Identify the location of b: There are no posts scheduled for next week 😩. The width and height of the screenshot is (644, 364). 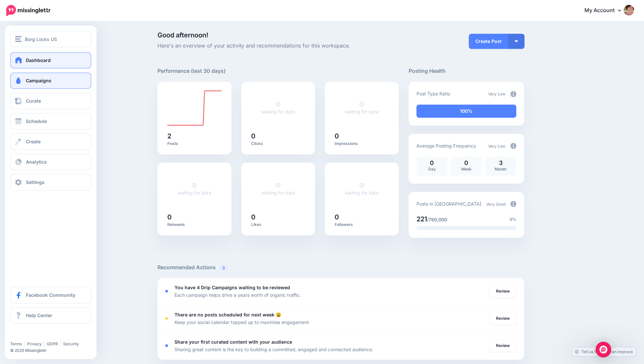
(228, 315).